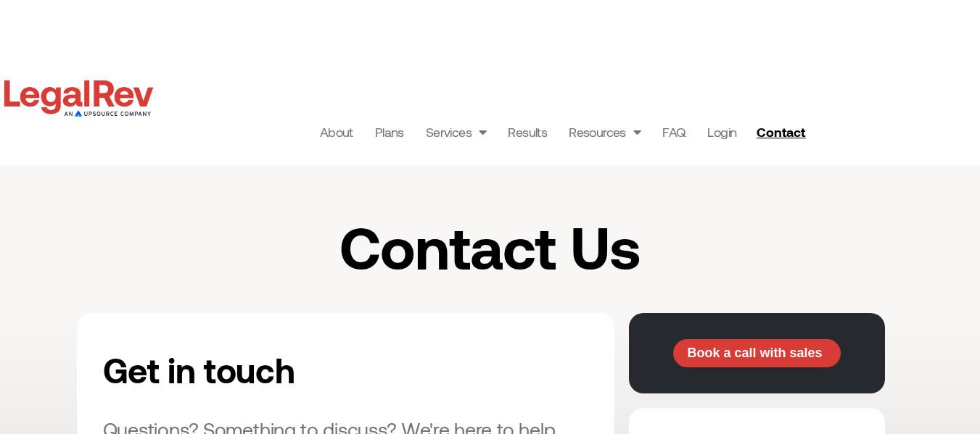  Describe the element at coordinates (754, 353) in the screenshot. I see `span: Book a call with sales` at that location.